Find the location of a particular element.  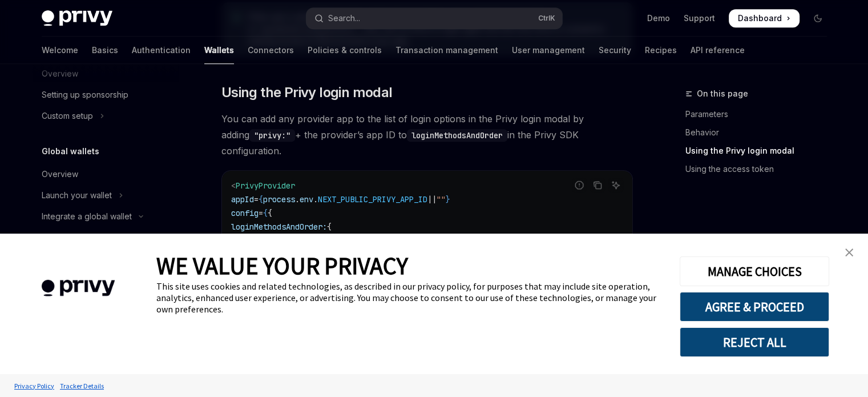

div: Integrate a global wallet is located at coordinates (87, 216).